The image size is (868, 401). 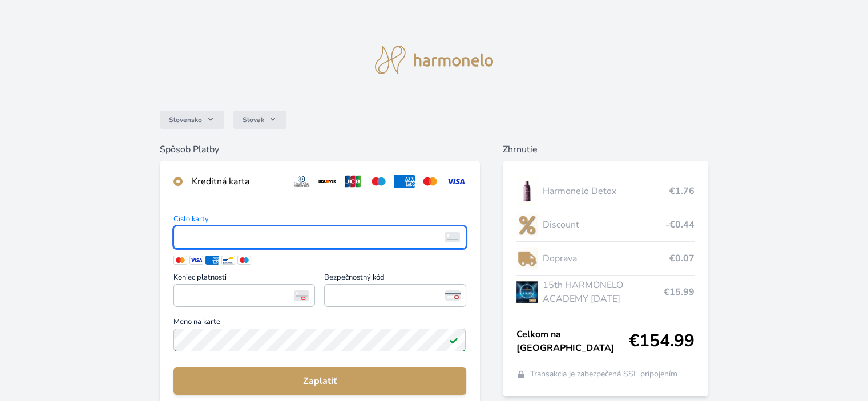 I want to click on span: €154.99, so click(x=661, y=341).